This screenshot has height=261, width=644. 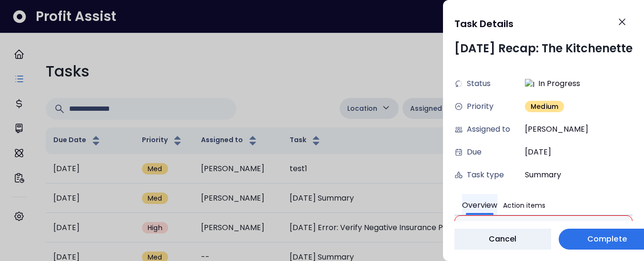 I want to click on h1: Task Details, so click(x=484, y=24).